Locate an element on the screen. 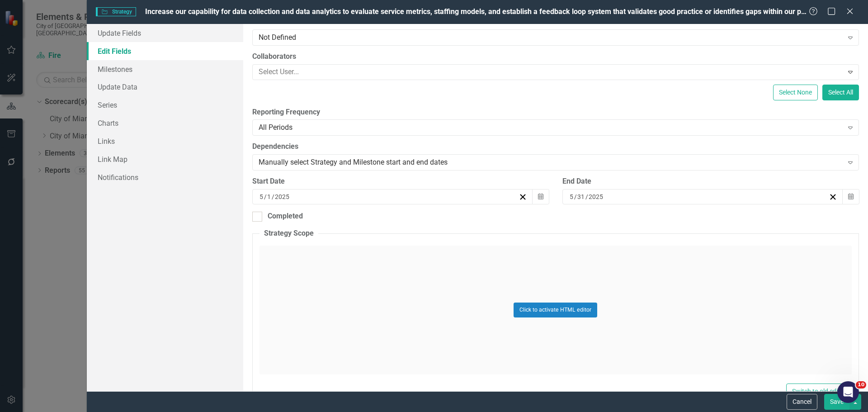  a: Notifications is located at coordinates (165, 178).